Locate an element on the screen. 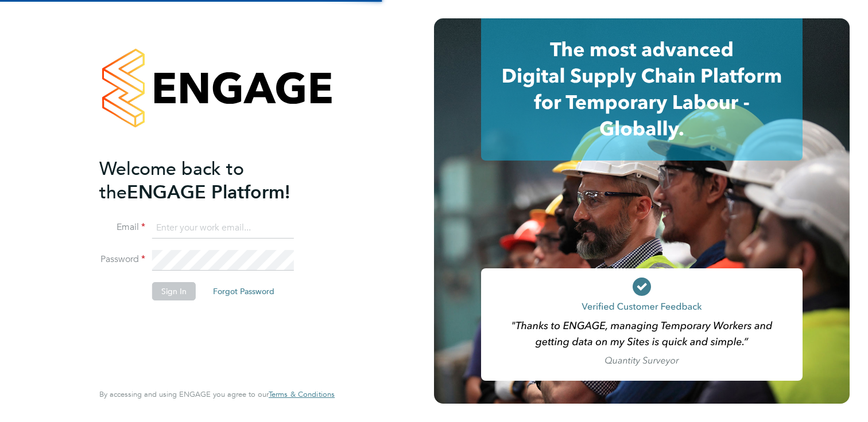 The height and width of the screenshot is (422, 868). label: Password is located at coordinates (122, 259).